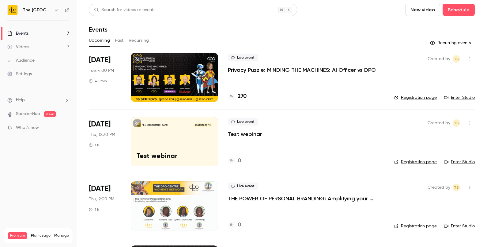  I want to click on p: Privacy Puzzle: MINDING THE MACHINES: AI Officer vs DPO, so click(302, 70).